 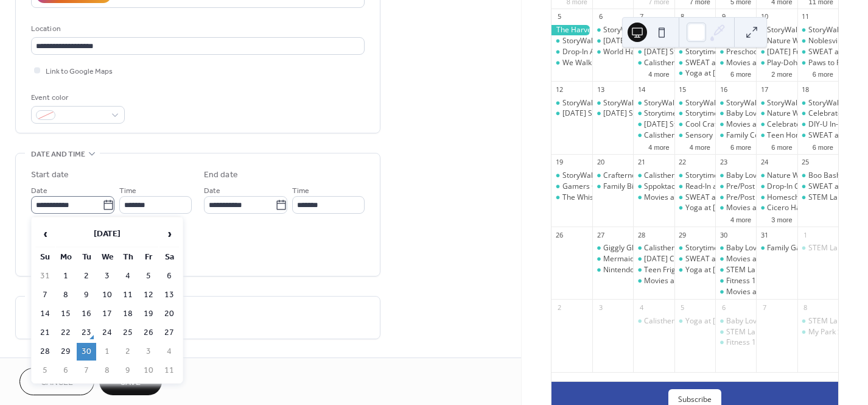 I want to click on div: 16, so click(x=723, y=89).